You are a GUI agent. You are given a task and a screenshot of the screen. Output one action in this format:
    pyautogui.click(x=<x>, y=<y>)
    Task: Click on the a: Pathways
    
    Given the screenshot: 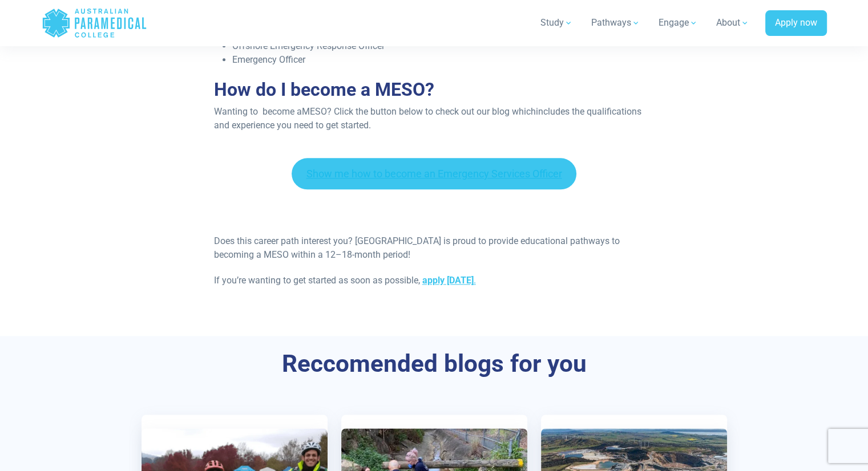 What is the action you would take?
    pyautogui.click(x=616, y=23)
    